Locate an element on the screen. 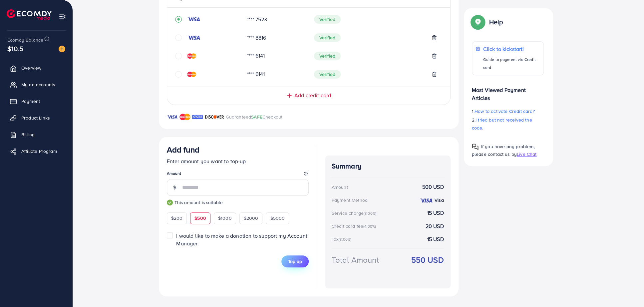 The width and height of the screenshot is (644, 307). span: $5000 is located at coordinates (277, 218).